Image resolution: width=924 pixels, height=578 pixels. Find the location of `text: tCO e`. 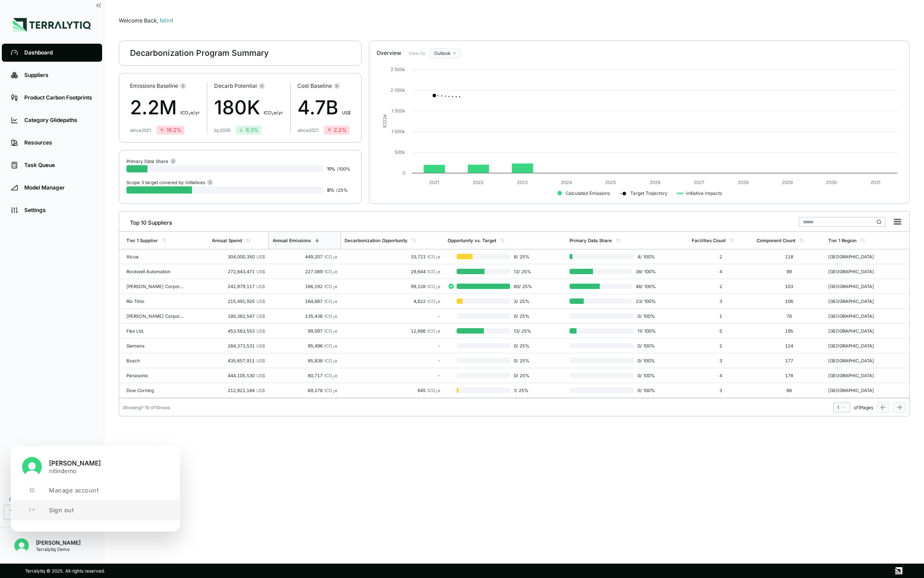

text: tCO e is located at coordinates (385, 121).